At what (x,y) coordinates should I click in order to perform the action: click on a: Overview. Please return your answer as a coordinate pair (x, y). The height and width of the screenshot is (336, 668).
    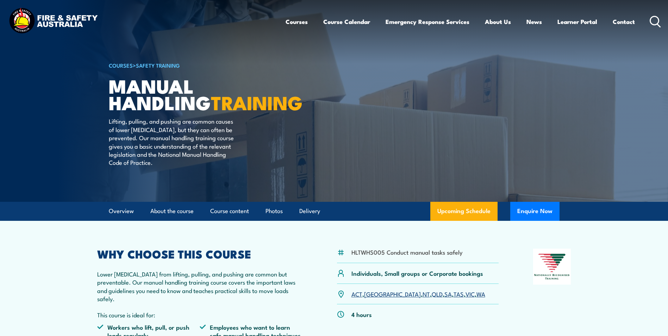
    Looking at the image, I should click on (121, 211).